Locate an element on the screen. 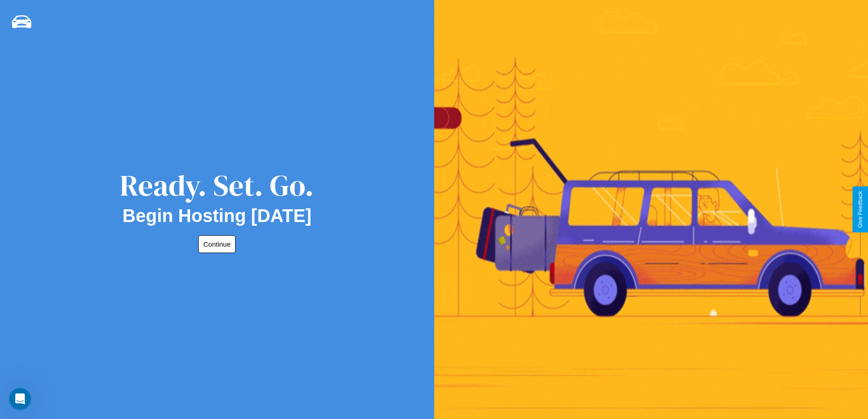 This screenshot has height=419, width=868. button: Continue is located at coordinates (217, 244).